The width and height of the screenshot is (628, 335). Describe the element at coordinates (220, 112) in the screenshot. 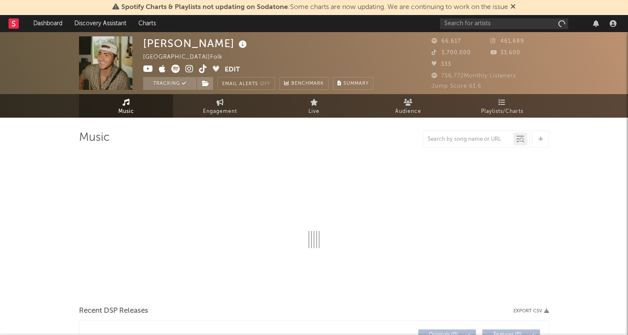

I see `span: Engagement` at that location.